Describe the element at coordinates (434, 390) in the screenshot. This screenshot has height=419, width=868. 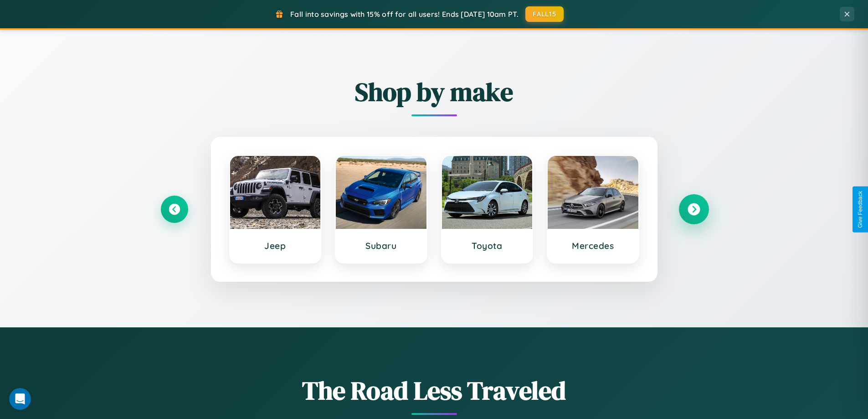
I see `h1: The Road Less Traveled` at that location.